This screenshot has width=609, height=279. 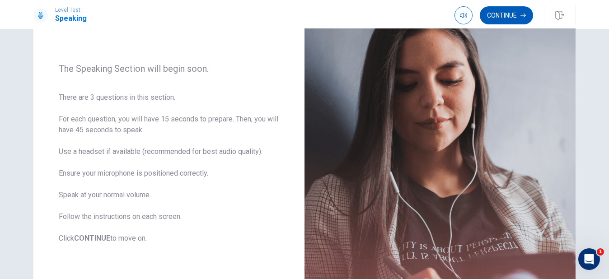 What do you see at coordinates (71, 10) in the screenshot?
I see `span: Level Test` at bounding box center [71, 10].